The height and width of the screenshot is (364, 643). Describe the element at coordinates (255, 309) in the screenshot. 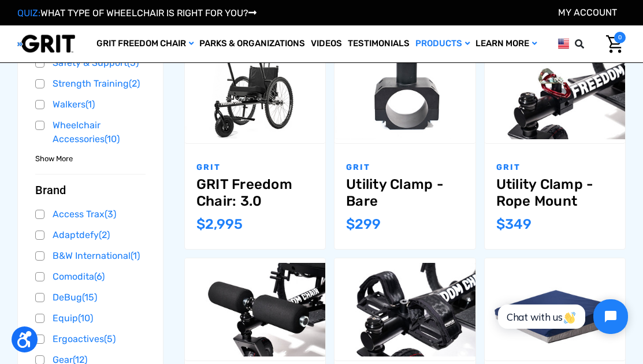

I see `a: Utility Clamp - Leg Elevation,$349.00` at that location.